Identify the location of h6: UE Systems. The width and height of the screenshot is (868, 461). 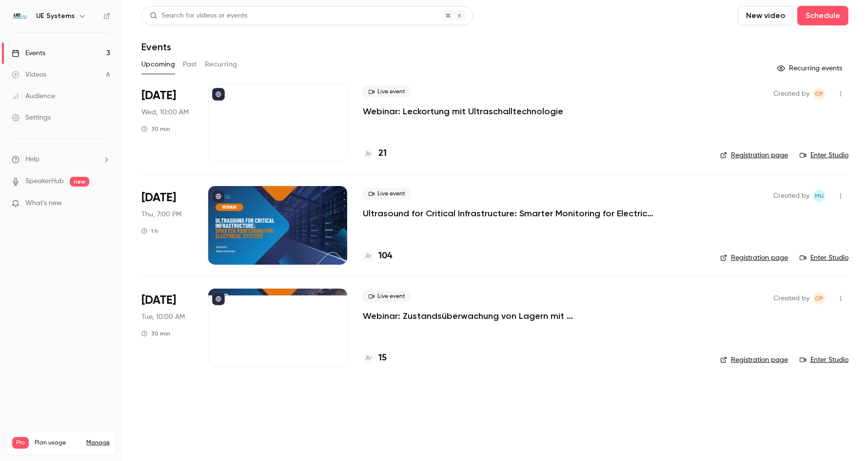
(55, 16).